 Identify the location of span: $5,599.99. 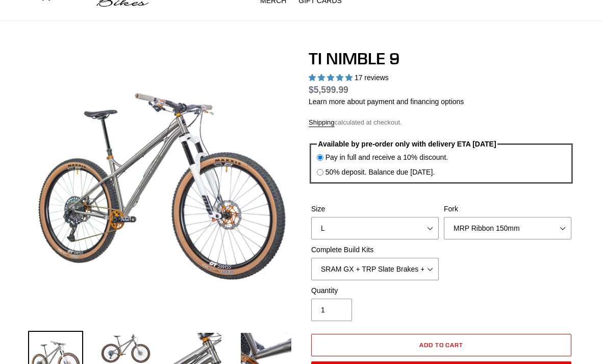
(329, 90).